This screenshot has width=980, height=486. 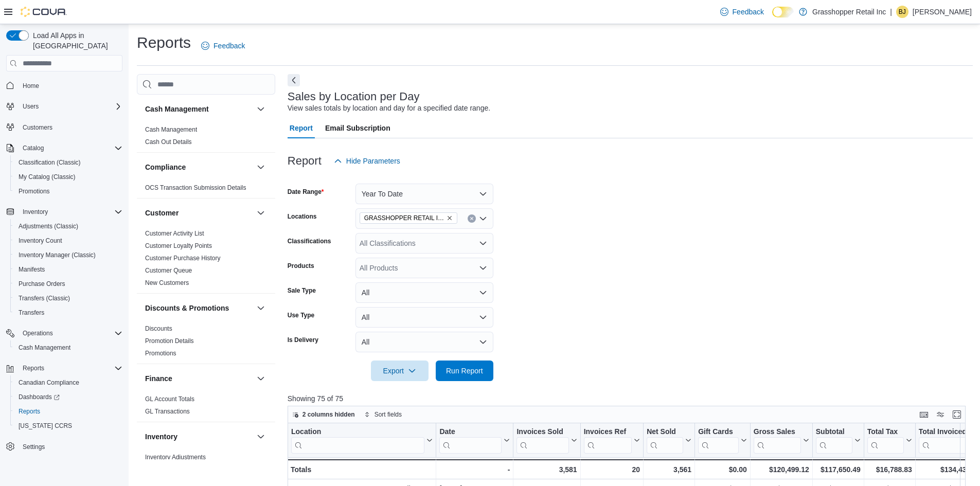 I want to click on h3: Cash Management, so click(x=177, y=109).